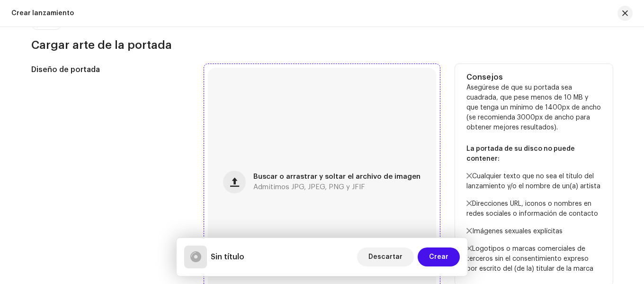 The height and width of the screenshot is (284, 644). I want to click on span: Buscar o arrastrar y soltar el archivo de imagen, so click(337, 177).